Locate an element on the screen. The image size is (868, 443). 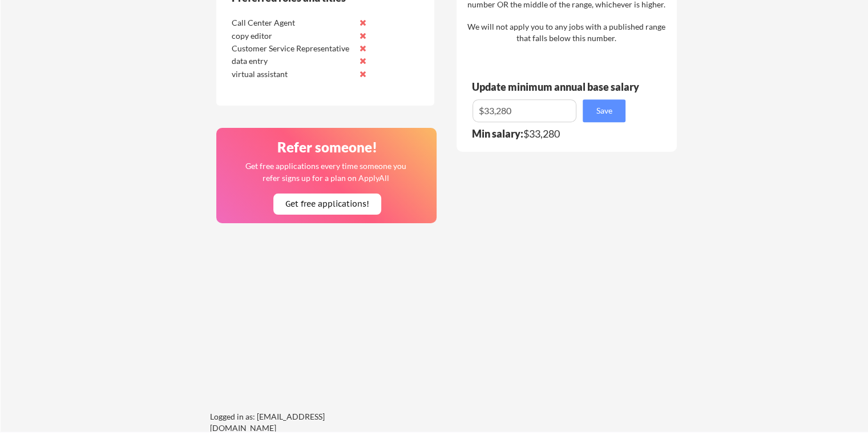
div: virtual assistant is located at coordinates (292, 74).